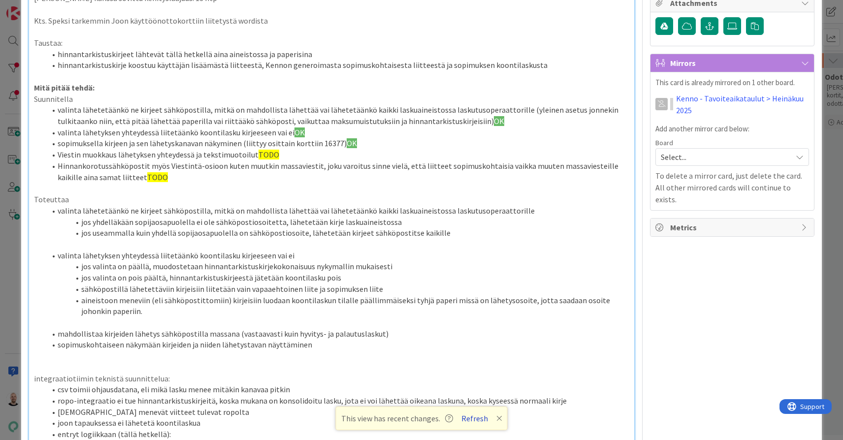 The image size is (843, 440). I want to click on p: Taustaa:, so click(331, 43).